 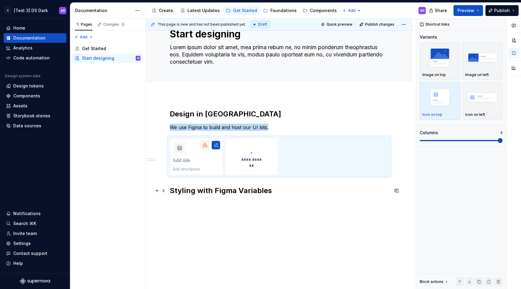 What do you see at coordinates (475, 115) in the screenshot?
I see `p: Icon on left` at bounding box center [475, 115].